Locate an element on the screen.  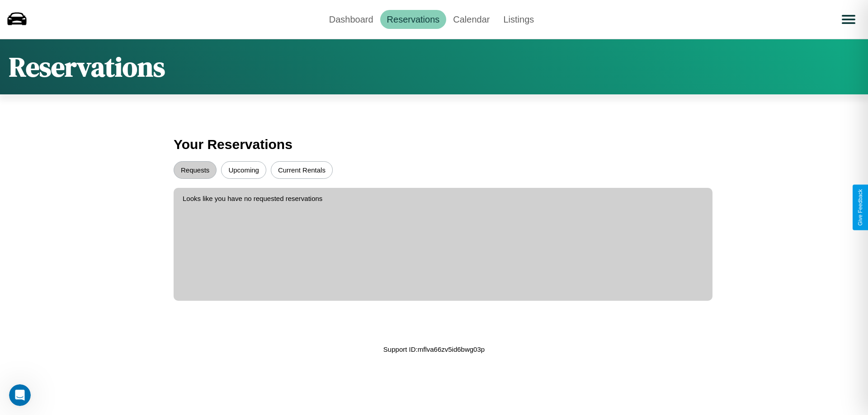
a: Dashboard is located at coordinates (351, 20).